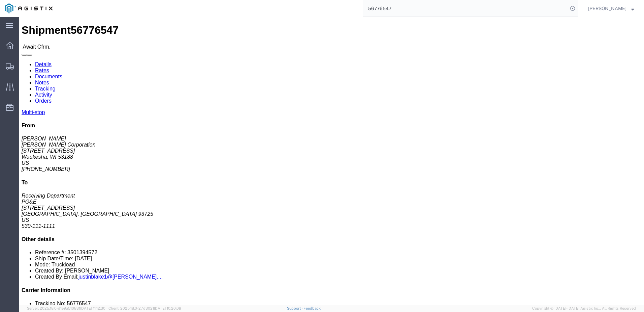 The height and width of the screenshot is (312, 644). Describe the element at coordinates (66, 308) in the screenshot. I see `span: Server: 2025.18.0-d1e9a510831` at that location.